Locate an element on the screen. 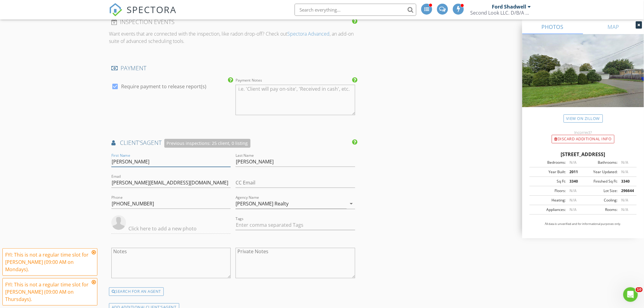  div: Lot Size: is located at coordinates (600, 191).